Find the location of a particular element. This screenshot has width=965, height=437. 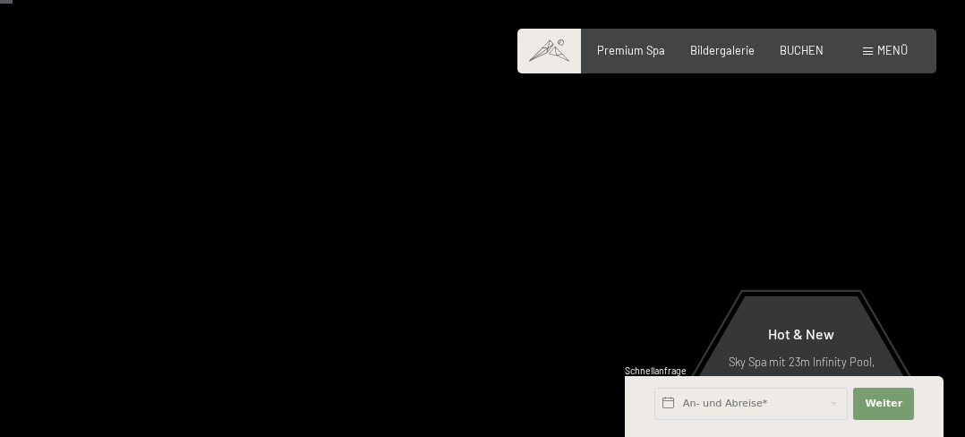

span: Schnellanfrage is located at coordinates (655, 371).